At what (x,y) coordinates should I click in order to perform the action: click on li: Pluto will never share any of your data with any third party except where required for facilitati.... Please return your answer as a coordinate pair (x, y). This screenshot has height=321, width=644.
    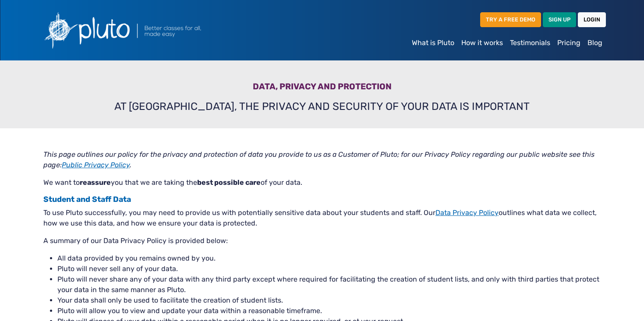
    Looking at the image, I should click on (329, 285).